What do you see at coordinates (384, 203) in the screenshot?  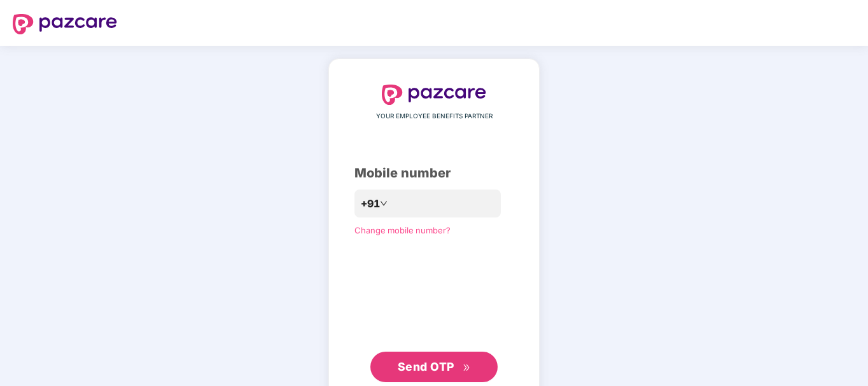 I see `span: down` at bounding box center [384, 203].